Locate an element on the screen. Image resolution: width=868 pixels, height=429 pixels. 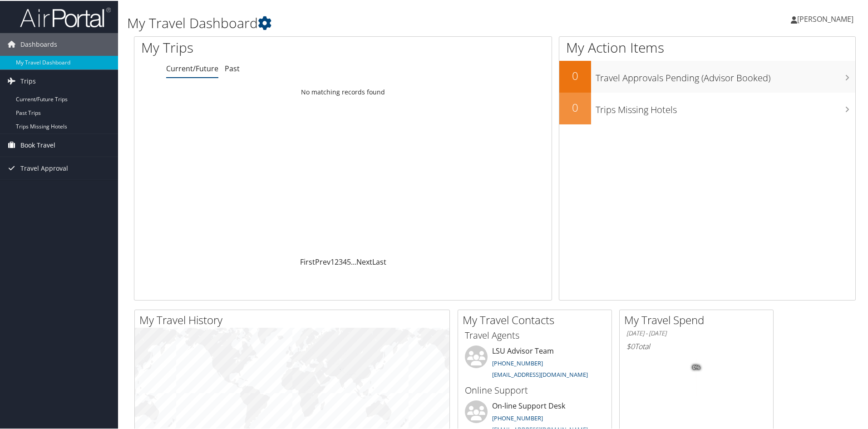
img: airportal-logo.png is located at coordinates (65, 16).